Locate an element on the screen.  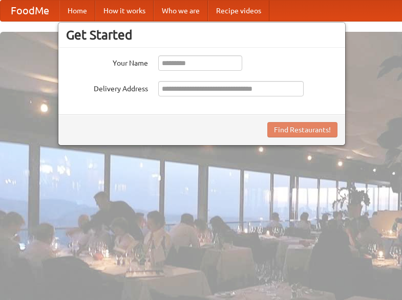
label: Your Name is located at coordinates (107, 61).